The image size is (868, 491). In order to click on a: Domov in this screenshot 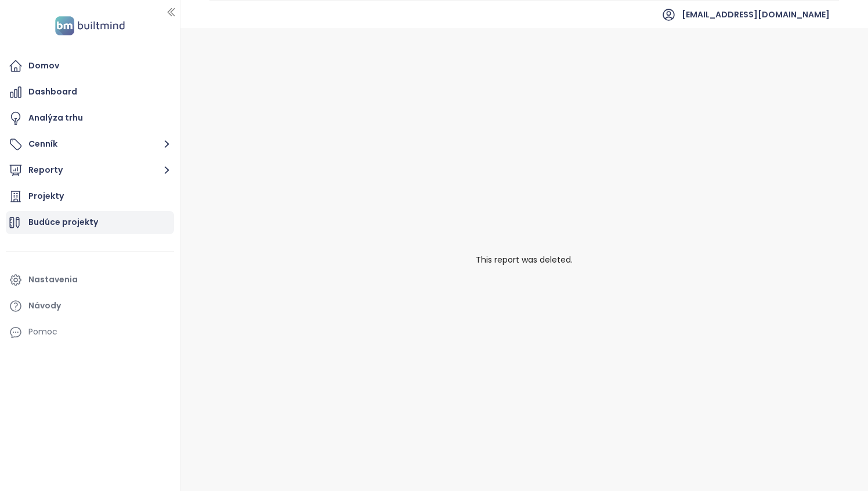, I will do `click(90, 66)`.